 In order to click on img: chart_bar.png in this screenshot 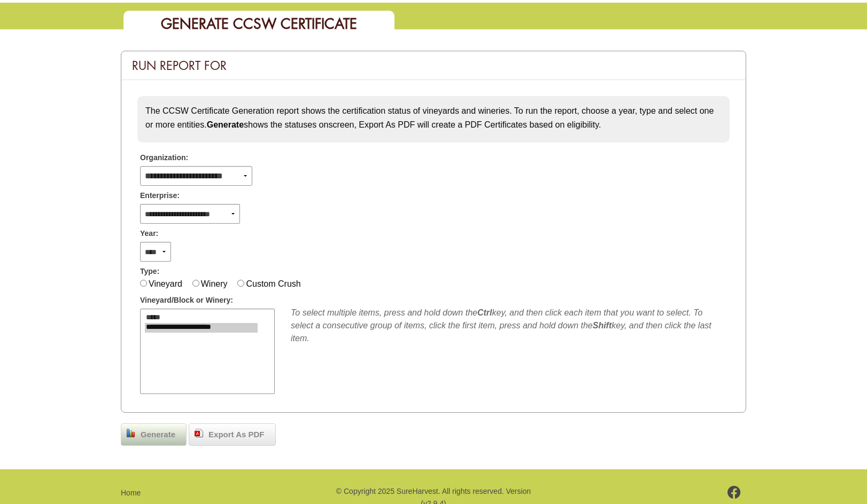, I will do `click(131, 433)`.